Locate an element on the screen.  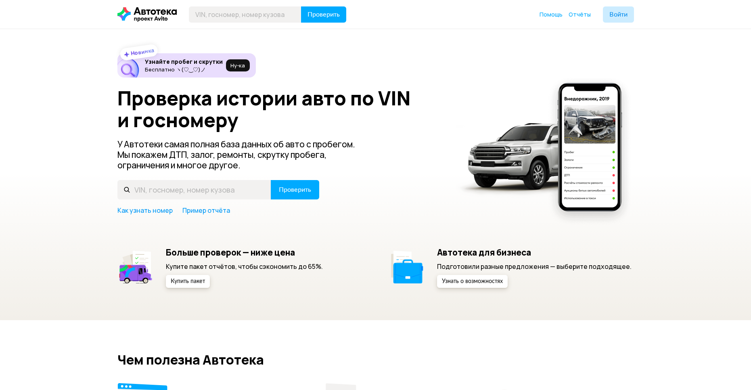
h5: Автотека для бизнеса is located at coordinates (534, 252).